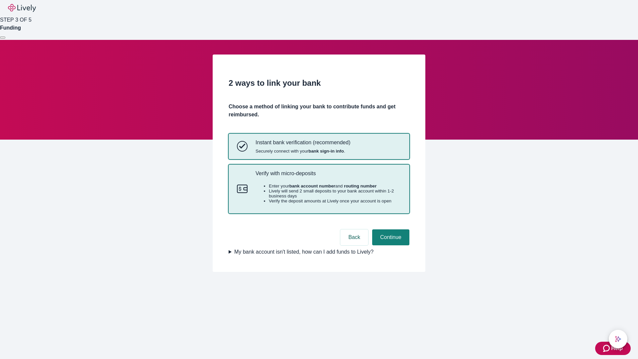  What do you see at coordinates (319, 146) in the screenshot?
I see `button: Instant bank verificationInstant bank verification (recommended)Securely connect with yourbank si...` at bounding box center [319, 146].